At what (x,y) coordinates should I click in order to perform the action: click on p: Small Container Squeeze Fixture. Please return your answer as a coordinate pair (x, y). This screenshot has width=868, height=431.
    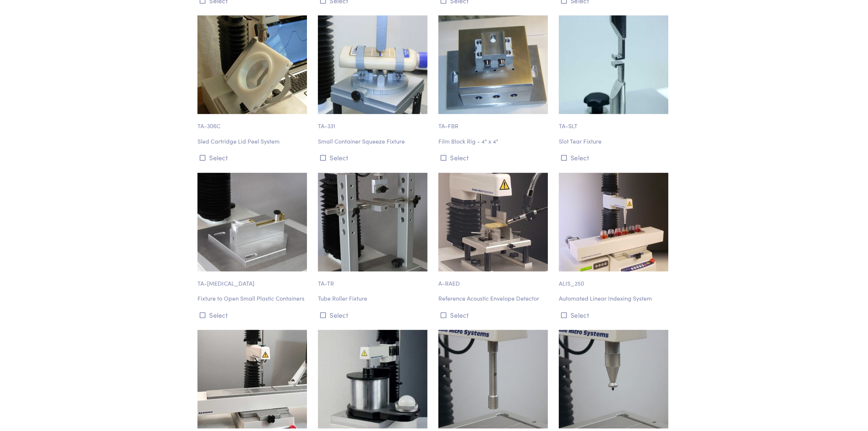
    Looking at the image, I should click on (374, 141).